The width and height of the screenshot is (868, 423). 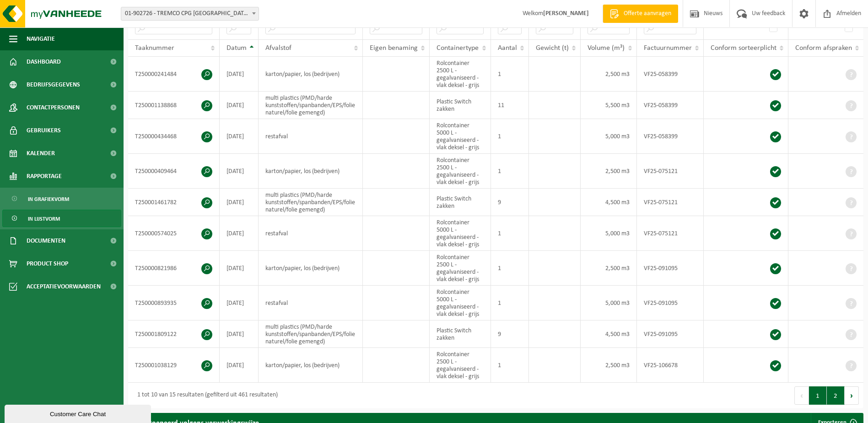 What do you see at coordinates (43, 131) in the screenshot?
I see `span: Gebruikers` at bounding box center [43, 131].